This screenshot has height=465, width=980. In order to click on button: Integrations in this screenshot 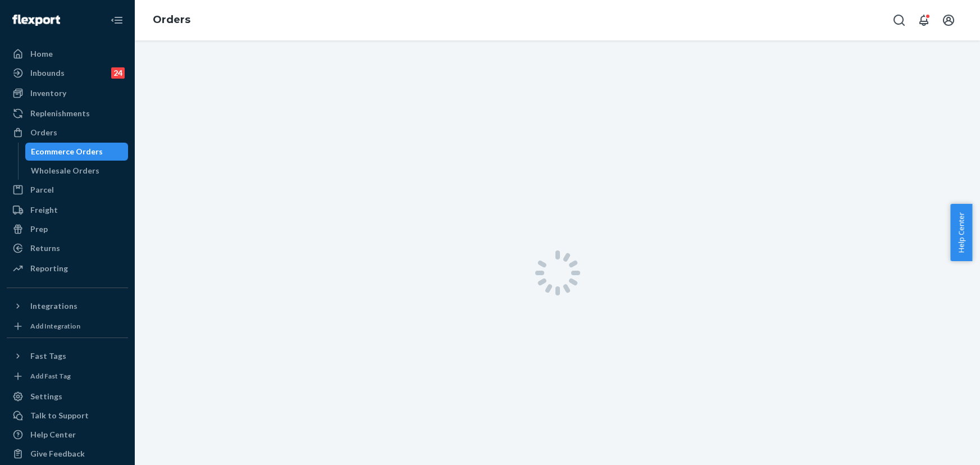, I will do `click(67, 306)`.